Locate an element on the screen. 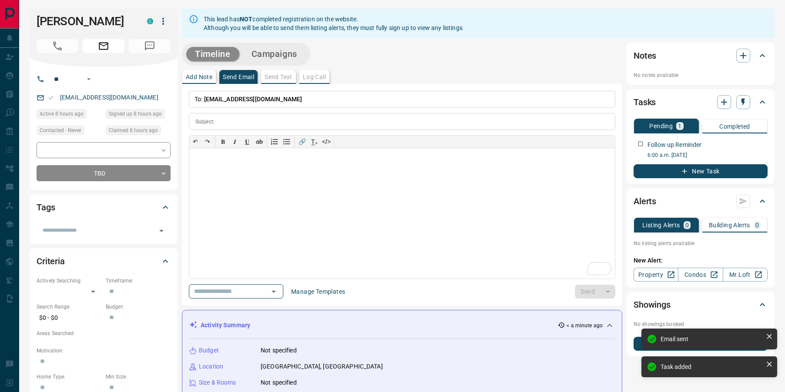 The height and width of the screenshot is (392, 785). div: Task added is located at coordinates (711, 367).